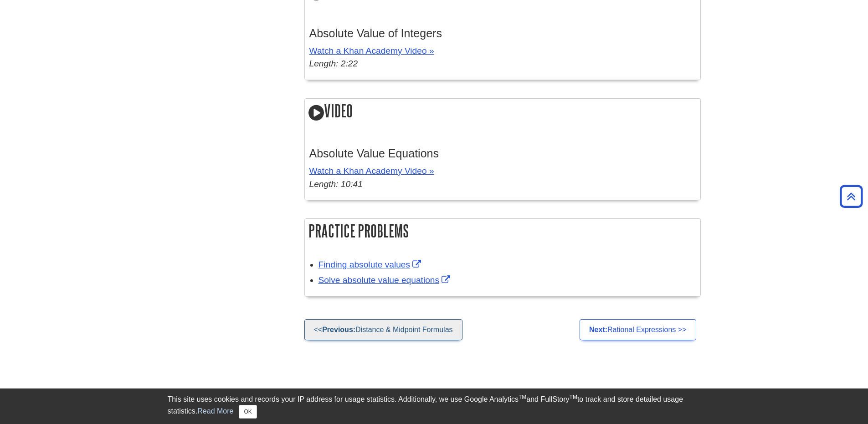  What do you see at coordinates (383, 330) in the screenshot?
I see `a: <<Previous:Distance & Midpoint Formulas` at bounding box center [383, 330].